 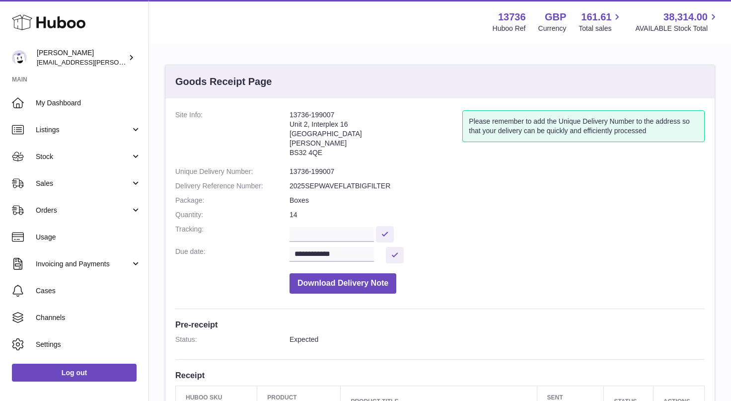 I want to click on dt: Status:, so click(x=232, y=339).